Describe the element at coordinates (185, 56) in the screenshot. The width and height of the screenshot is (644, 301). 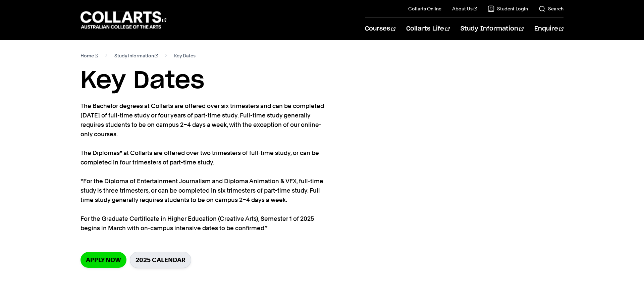
I see `span: Key Dates` at that location.